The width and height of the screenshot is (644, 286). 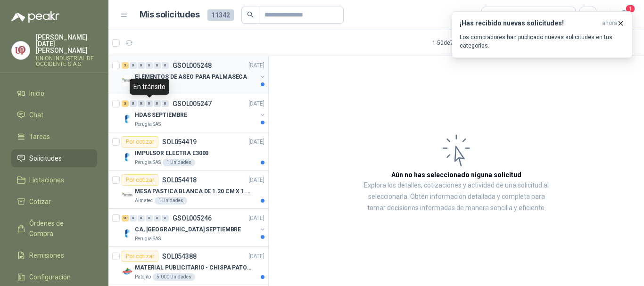 I want to click on p: Los compradores han publicado nuevas solicitudes en tus categorías., so click(x=542, y=41).